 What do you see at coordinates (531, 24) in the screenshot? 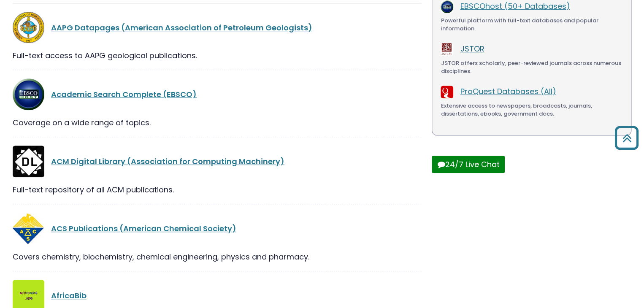
I see `div: Powerful platform with full-text databases and popular information.` at bounding box center [531, 24].